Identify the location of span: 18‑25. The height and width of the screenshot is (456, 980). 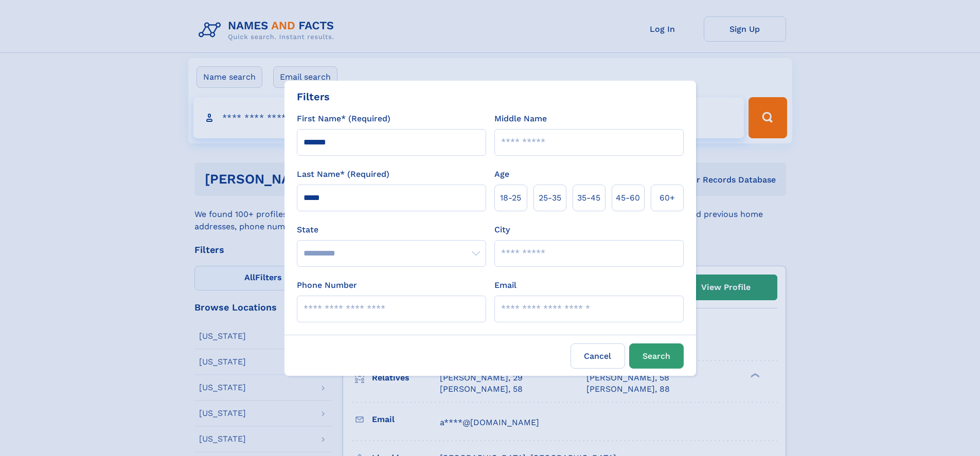
(510, 198).